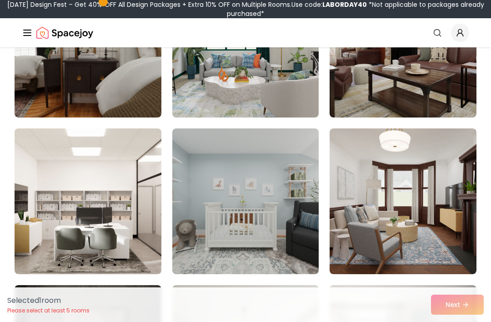  What do you see at coordinates (246, 33) in the screenshot?
I see `nav: Global` at bounding box center [246, 33].